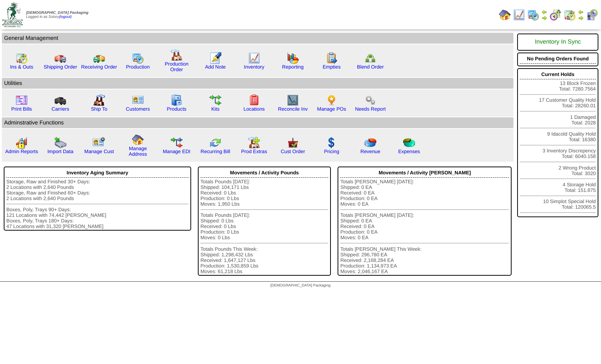 The width and height of the screenshot is (601, 364). What do you see at coordinates (370, 58) in the screenshot?
I see `img: network.png` at bounding box center [370, 58].